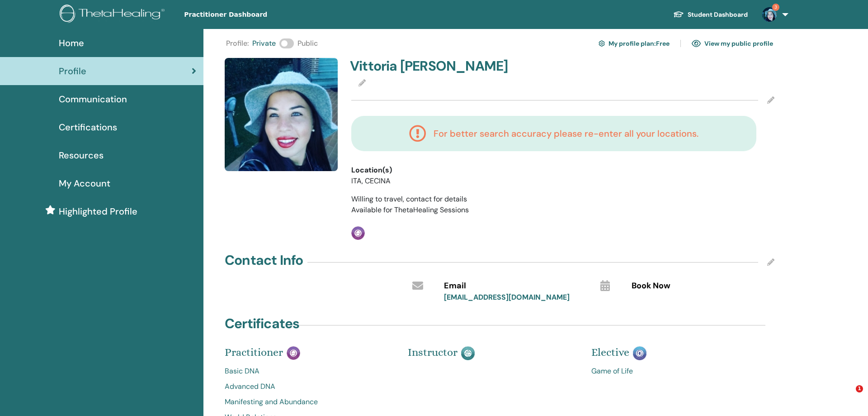 This screenshot has width=868, height=416. What do you see at coordinates (710, 15) in the screenshot?
I see `a: Student Dashboard` at bounding box center [710, 15].